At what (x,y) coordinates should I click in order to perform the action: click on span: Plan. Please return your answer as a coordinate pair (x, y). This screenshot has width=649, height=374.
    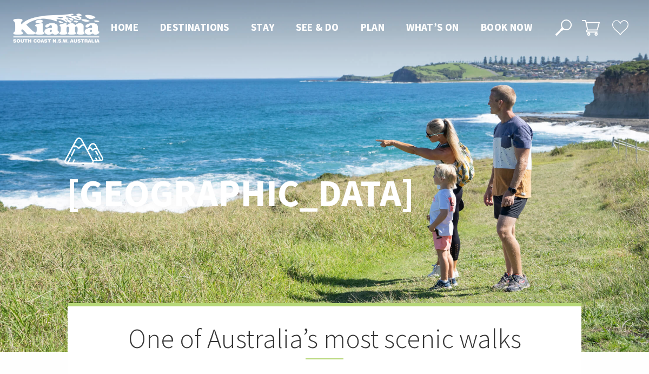
    Looking at the image, I should click on (373, 27).